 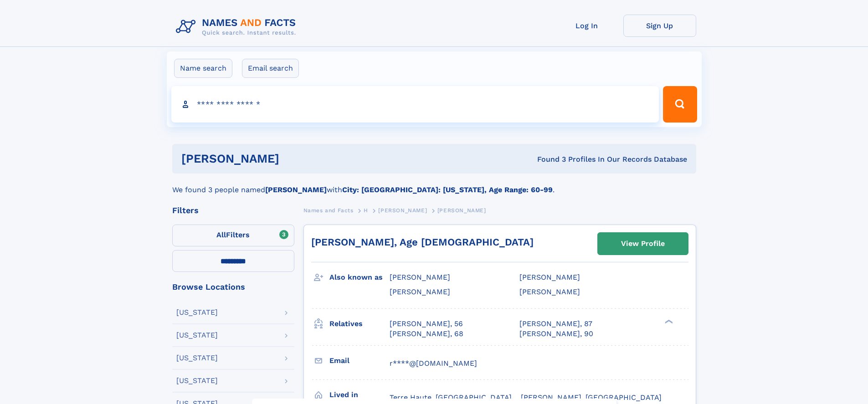 I want to click on img: Logo Names and Facts, so click(x=238, y=27).